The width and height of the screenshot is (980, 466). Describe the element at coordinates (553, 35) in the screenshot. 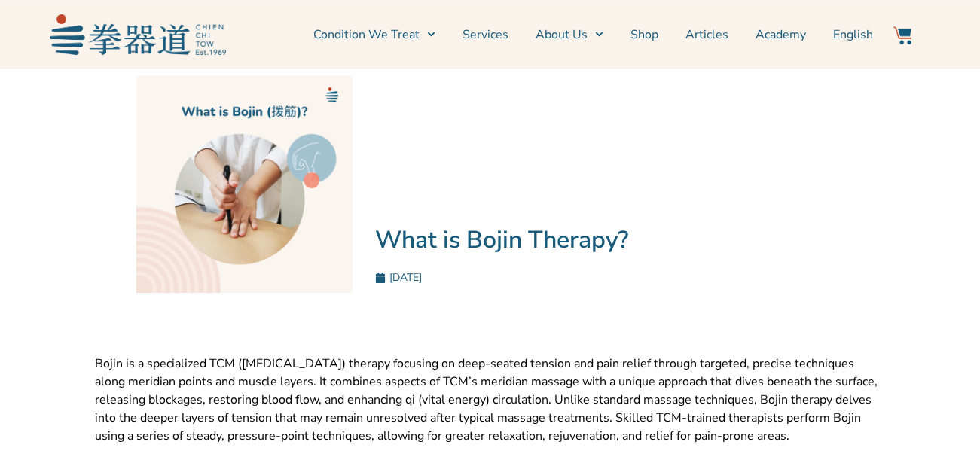

I see `nav: Menu` at that location.